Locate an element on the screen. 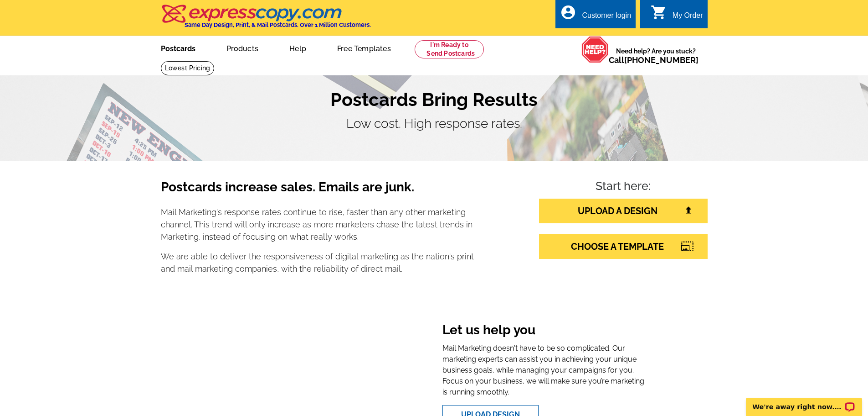 This screenshot has width=868, height=416. div: My Order is located at coordinates (687, 18).